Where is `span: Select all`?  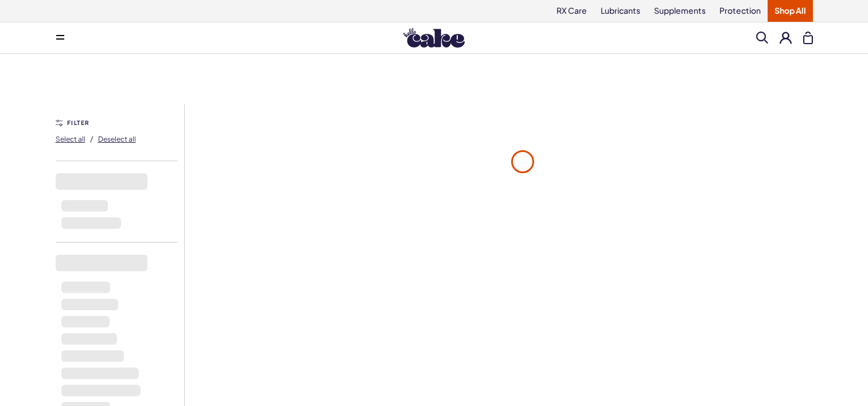
span: Select all is located at coordinates (71, 139).